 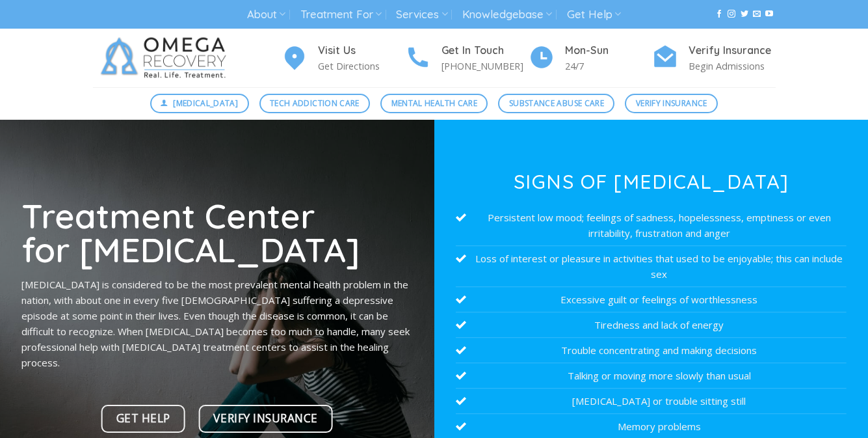 I want to click on a: Visit Us Get Directions, so click(x=344, y=58).